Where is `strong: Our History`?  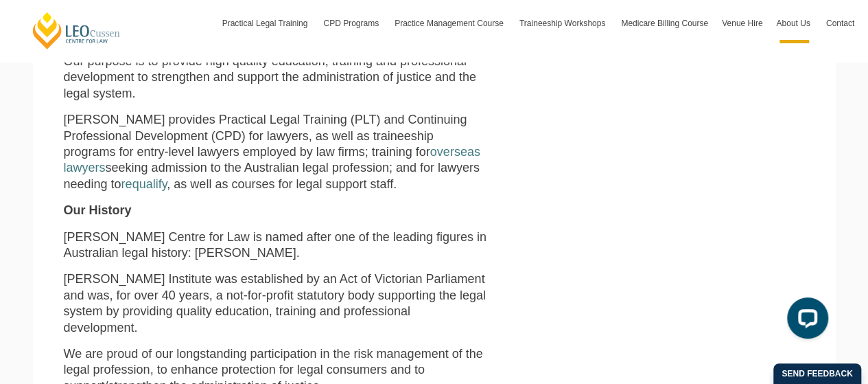
strong: Our History is located at coordinates (97, 210).